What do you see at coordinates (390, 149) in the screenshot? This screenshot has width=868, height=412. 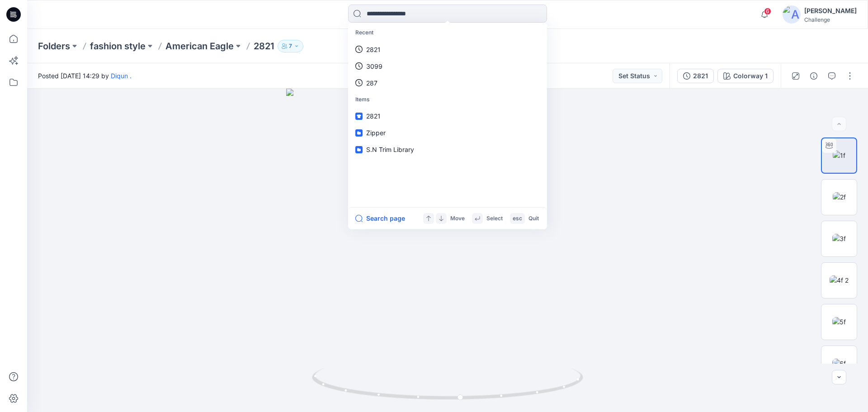 I see `span: S.N Trim Library` at bounding box center [390, 149].